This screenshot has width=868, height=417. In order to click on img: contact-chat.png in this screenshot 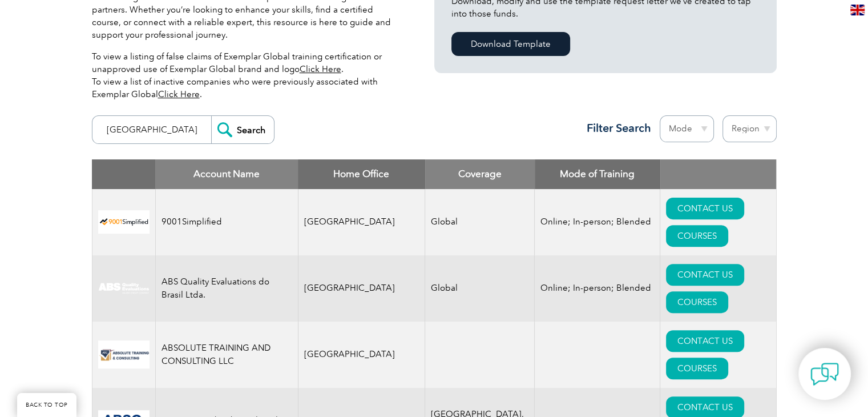, I will do `click(825, 374)`.